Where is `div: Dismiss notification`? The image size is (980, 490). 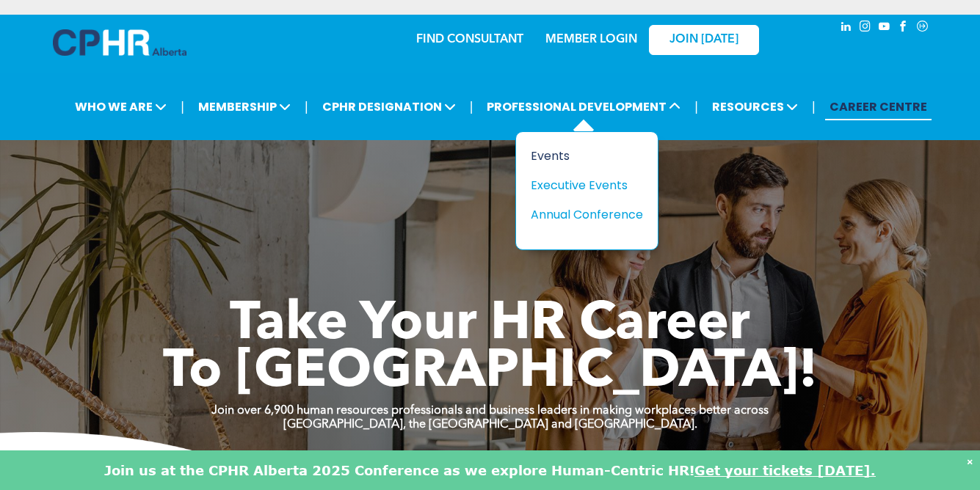
div: Dismiss notification is located at coordinates (969, 461).